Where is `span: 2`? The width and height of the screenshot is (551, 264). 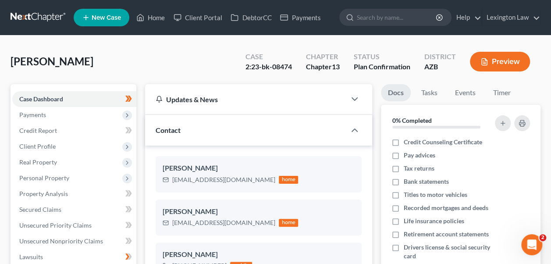 span: 2 is located at coordinates (542, 237).